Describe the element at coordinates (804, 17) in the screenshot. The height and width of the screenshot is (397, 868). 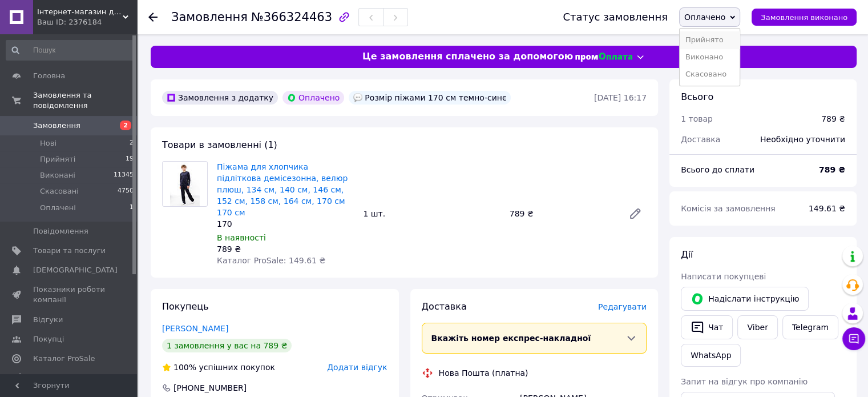
I see `button: Замовлення виконано` at that location.